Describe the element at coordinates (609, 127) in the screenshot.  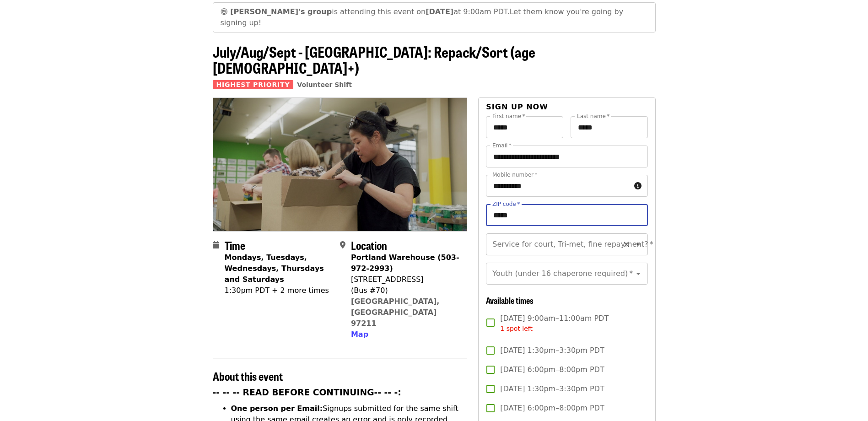
I see `input: Last name` at that location.